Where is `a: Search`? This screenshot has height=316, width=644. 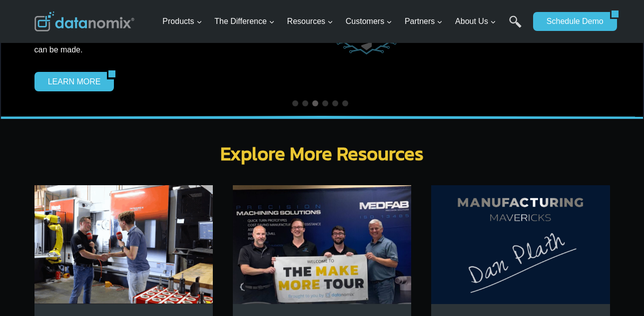 a: Search is located at coordinates (515, 27).